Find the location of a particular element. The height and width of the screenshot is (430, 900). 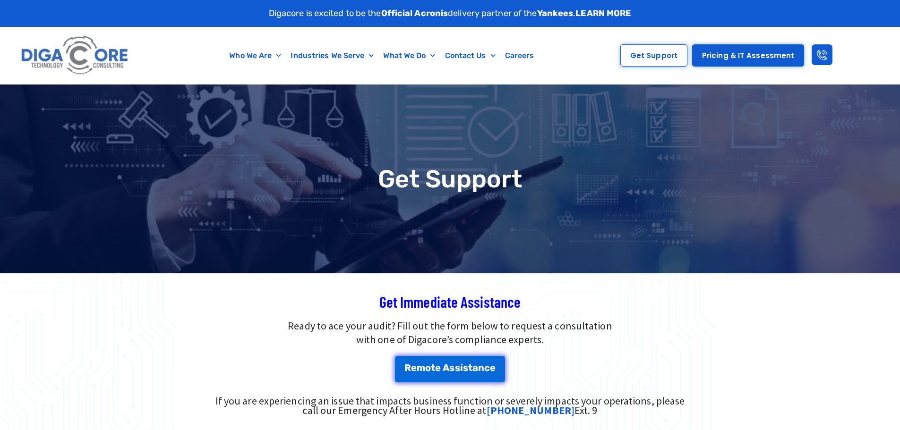

span: m is located at coordinates (421, 368).